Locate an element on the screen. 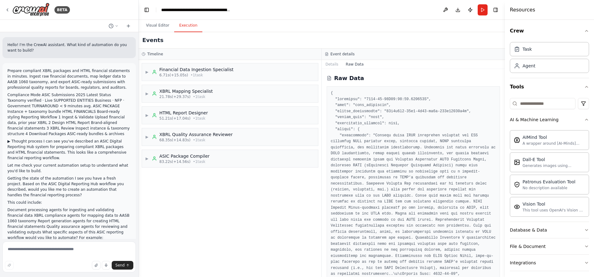  span: Send is located at coordinates (120, 265).